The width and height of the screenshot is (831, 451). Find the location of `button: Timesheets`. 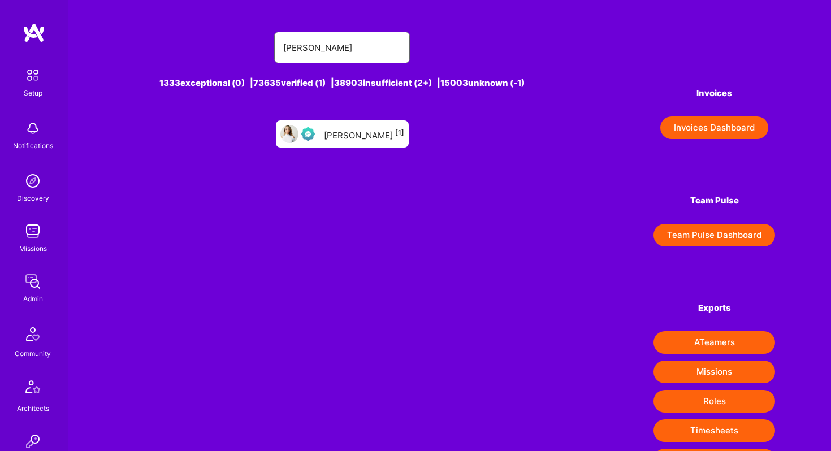

button: Timesheets is located at coordinates (714, 431).